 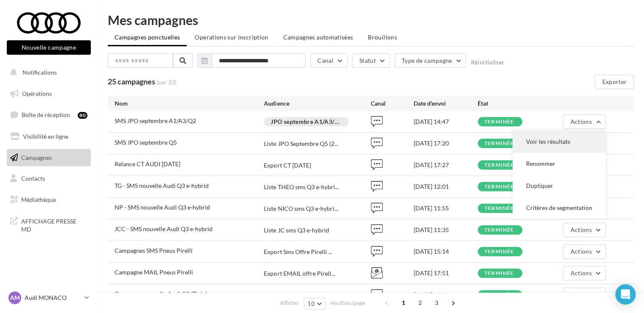 I want to click on div: Mes campagnes, so click(x=371, y=20).